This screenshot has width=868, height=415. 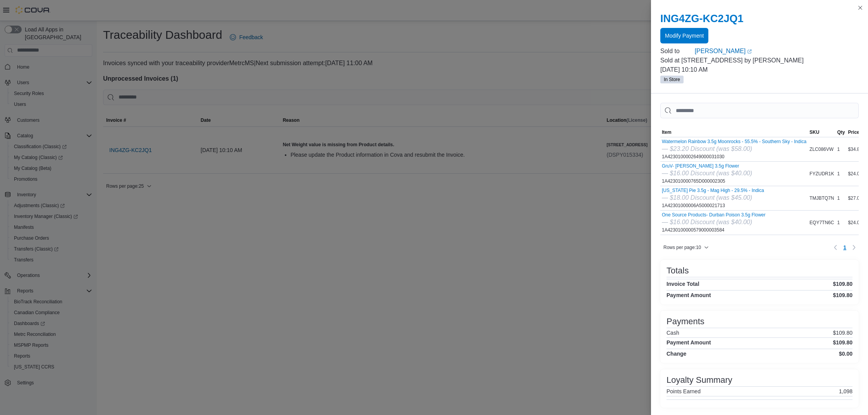 What do you see at coordinates (672, 79) in the screenshot?
I see `span: In Store` at bounding box center [672, 79].